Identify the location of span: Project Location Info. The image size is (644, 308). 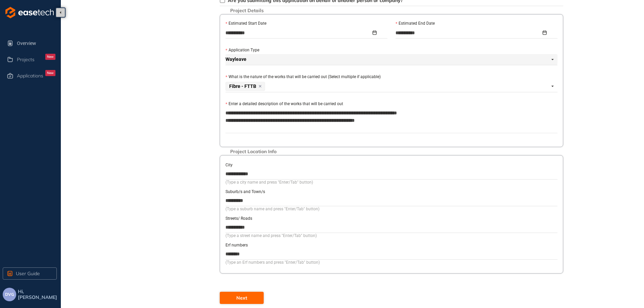
(253, 152).